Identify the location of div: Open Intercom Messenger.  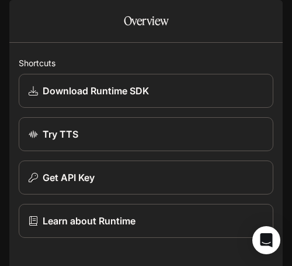
(267, 240).